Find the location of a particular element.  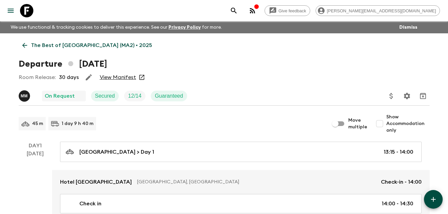

p: 45 m is located at coordinates (37, 124).